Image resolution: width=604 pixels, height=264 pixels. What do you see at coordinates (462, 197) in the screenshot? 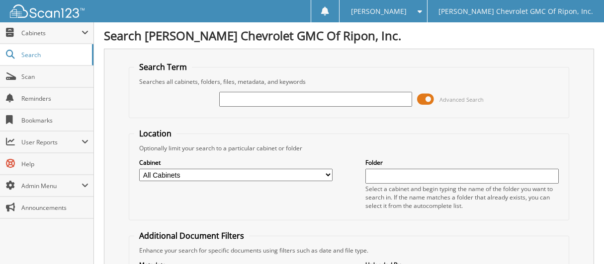
I see `div: Select a cabinet and begin typing the name of the folder you want to search in. If the name match...` at bounding box center [462, 197].